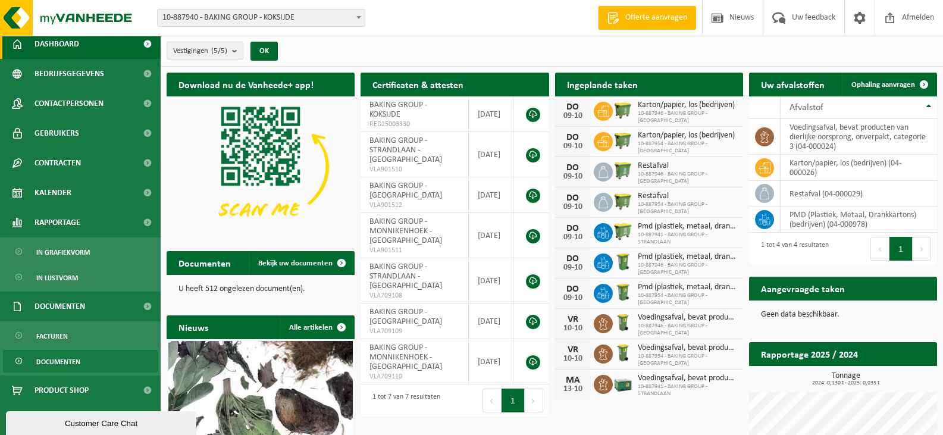  What do you see at coordinates (80, 336) in the screenshot?
I see `a: Facturen` at bounding box center [80, 336].